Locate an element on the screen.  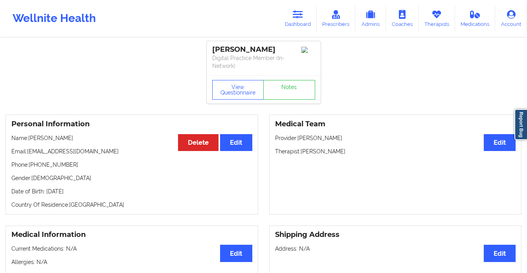
p: Digital Practice Member (In-Network) is located at coordinates (263, 62).